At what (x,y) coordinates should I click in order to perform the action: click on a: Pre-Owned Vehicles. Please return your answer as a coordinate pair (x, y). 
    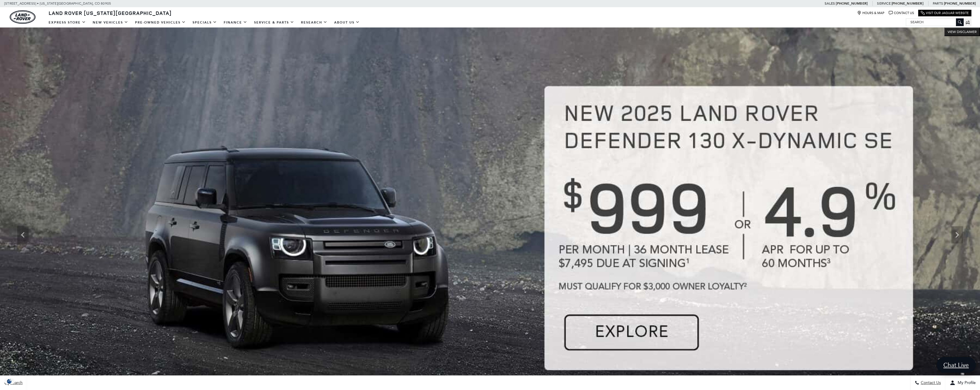
    Looking at the image, I should click on (160, 22).